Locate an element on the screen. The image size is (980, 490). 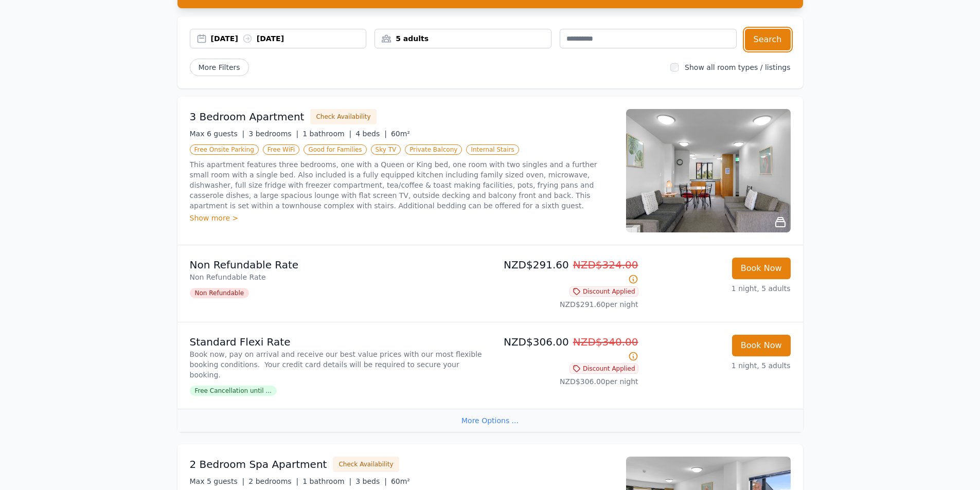
p: This apartment features three bedrooms, one with a Queen or King bed, one room with two singles a... is located at coordinates (402, 185).